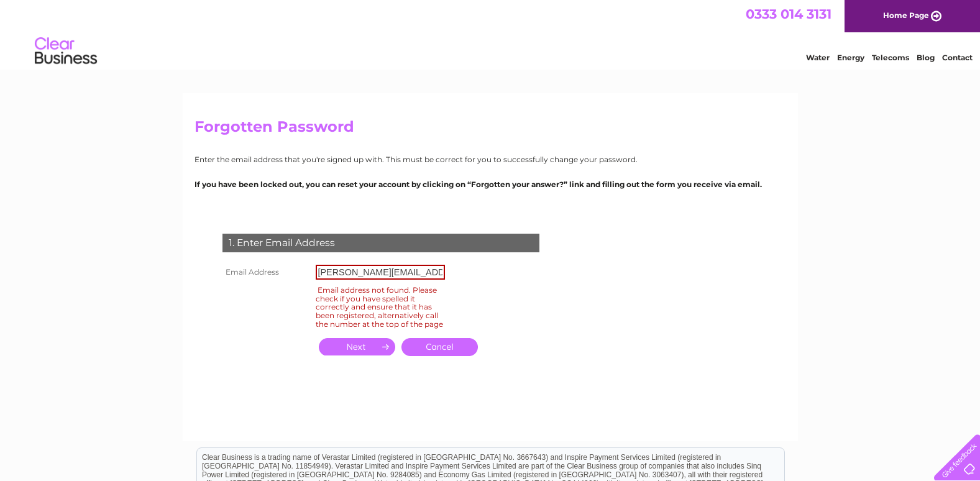  What do you see at coordinates (926, 57) in the screenshot?
I see `a: Blog` at bounding box center [926, 57].